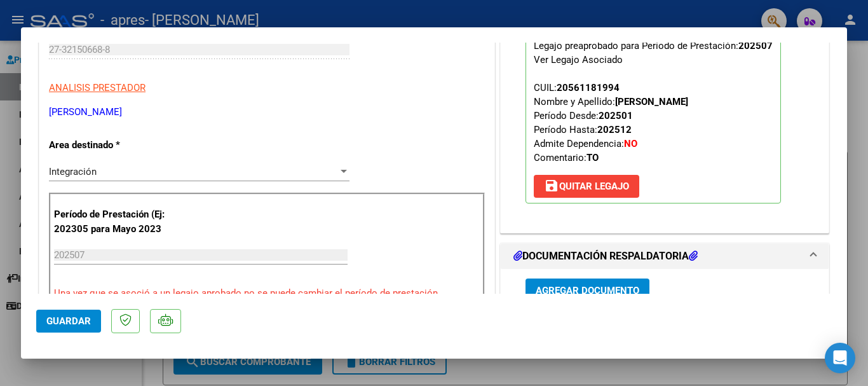 This screenshot has height=386, width=868. What do you see at coordinates (68, 321) in the screenshot?
I see `span: Guardar` at bounding box center [68, 321].